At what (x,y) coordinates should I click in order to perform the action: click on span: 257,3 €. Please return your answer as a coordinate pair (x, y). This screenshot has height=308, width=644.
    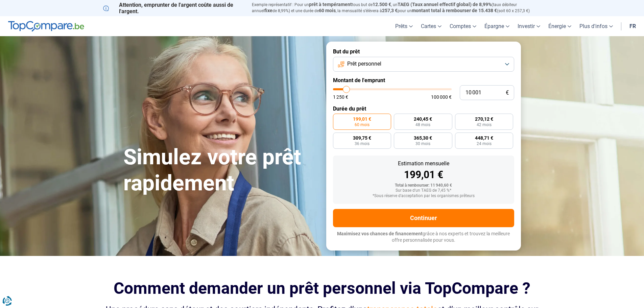
    Looking at the image, I should click on (389, 11).